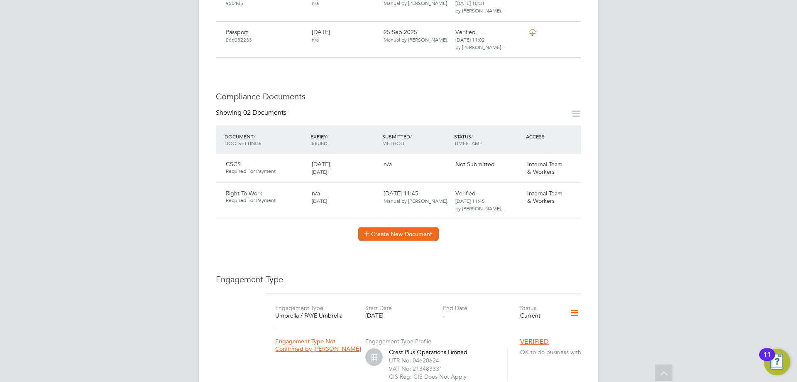 The width and height of the screenshot is (797, 382). What do you see at coordinates (265, 112) in the screenshot?
I see `span: 02 Documents` at bounding box center [265, 112].